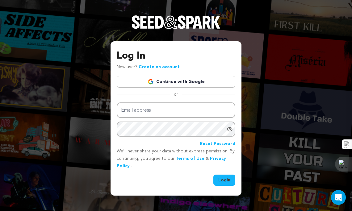 This screenshot has height=211, width=352. I want to click on a: Show password as plain text. Warning: this will display your password on the screen., so click(230, 129).